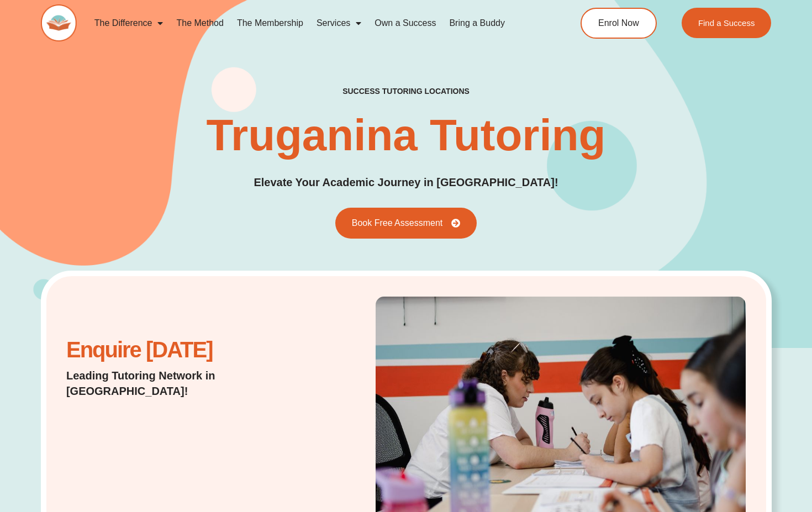 The height and width of the screenshot is (512, 812). Describe the element at coordinates (406, 223) in the screenshot. I see `a: Book Free Assessment` at that location.